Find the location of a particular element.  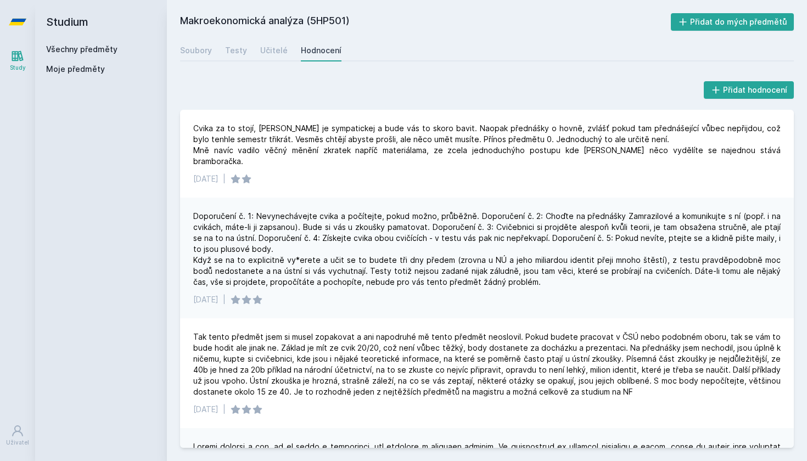

a: Všechny předměty is located at coordinates (82, 49).